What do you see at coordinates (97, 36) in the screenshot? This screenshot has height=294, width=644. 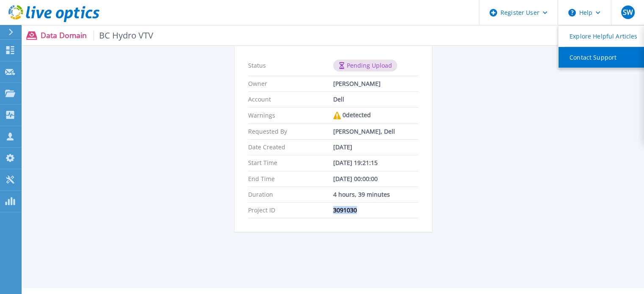 I see `p: Data Domain` at bounding box center [97, 36].